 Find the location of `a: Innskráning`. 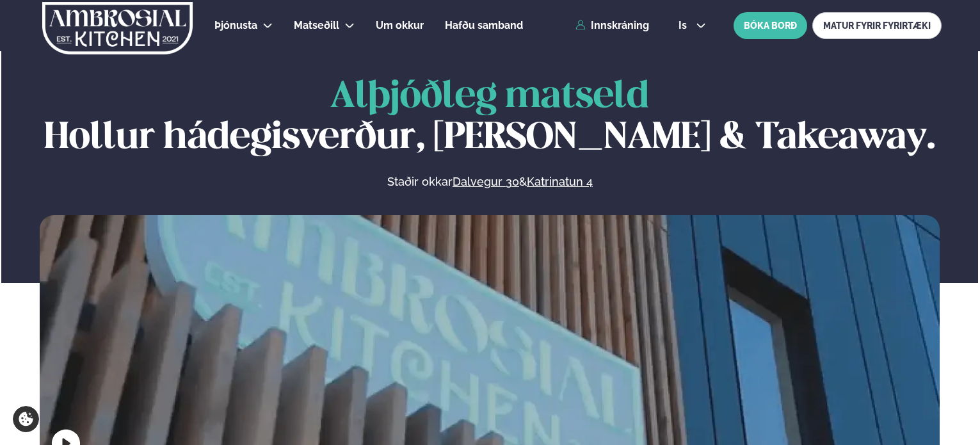

a: Innskráning is located at coordinates (612, 26).